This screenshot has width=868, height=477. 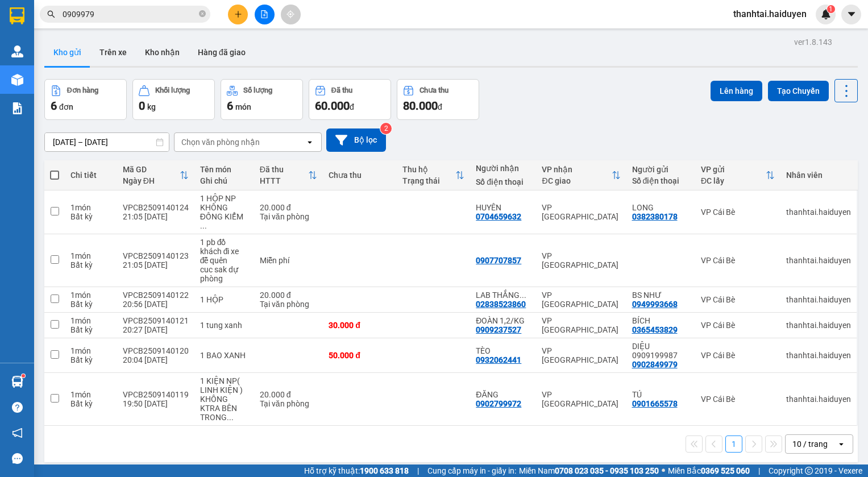 What do you see at coordinates (360, 326) in the screenshot?
I see `div: 30.000 đ` at bounding box center [360, 326].